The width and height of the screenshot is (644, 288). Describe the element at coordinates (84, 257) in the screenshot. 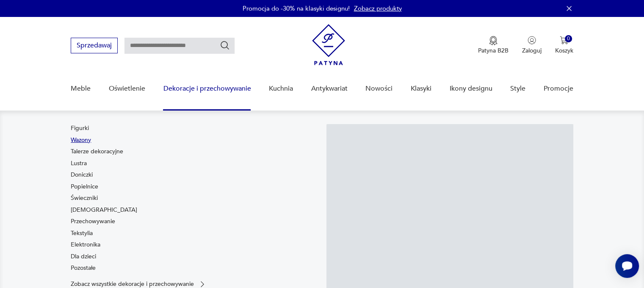

I see `a: Dla dzieci` at that location.